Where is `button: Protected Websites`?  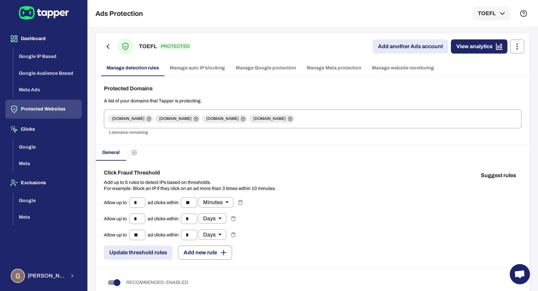
button: Protected Websites is located at coordinates (43, 109).